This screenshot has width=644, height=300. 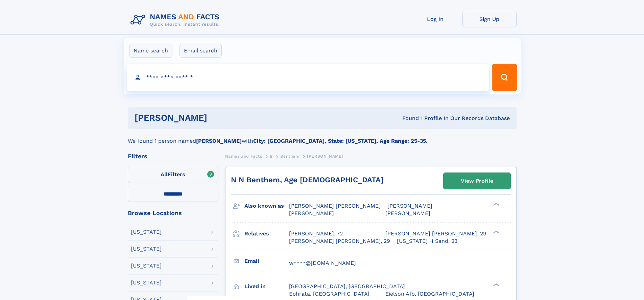 What do you see at coordinates (436, 19) in the screenshot?
I see `a: Log In` at bounding box center [436, 19].